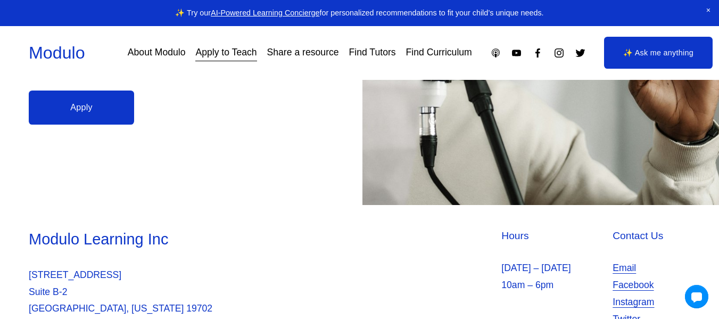 The width and height of the screenshot is (719, 319). What do you see at coordinates (439, 53) in the screenshot?
I see `a: Find Curriculum` at bounding box center [439, 53].